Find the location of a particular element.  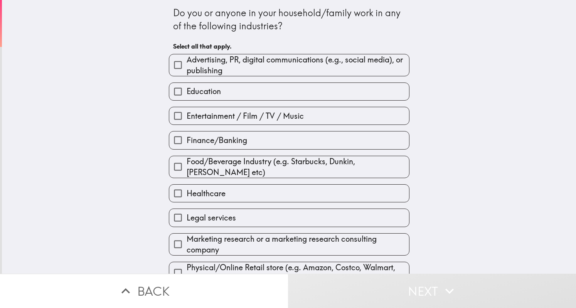

button: Entertainment / Film / TV / Music is located at coordinates (289, 116).